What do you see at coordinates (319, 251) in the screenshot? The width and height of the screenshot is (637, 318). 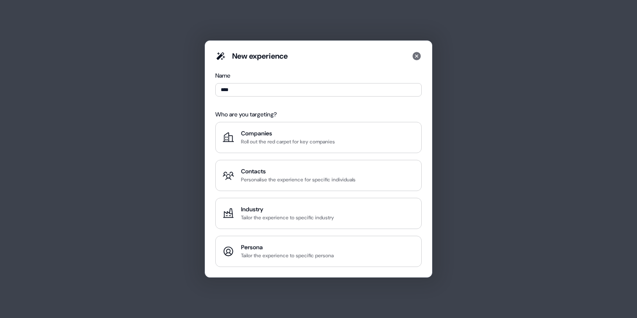 I see `button: PersonaTailor the experience to specific persona` at bounding box center [319, 251].